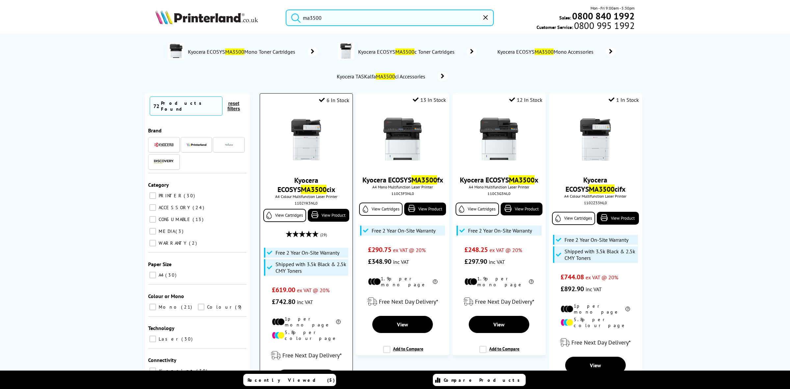 The width and height of the screenshot is (790, 389). What do you see at coordinates (243, 52) in the screenshot?
I see `span: Kyocera ECOSYS Mono Toner Cartridges` at bounding box center [243, 52].